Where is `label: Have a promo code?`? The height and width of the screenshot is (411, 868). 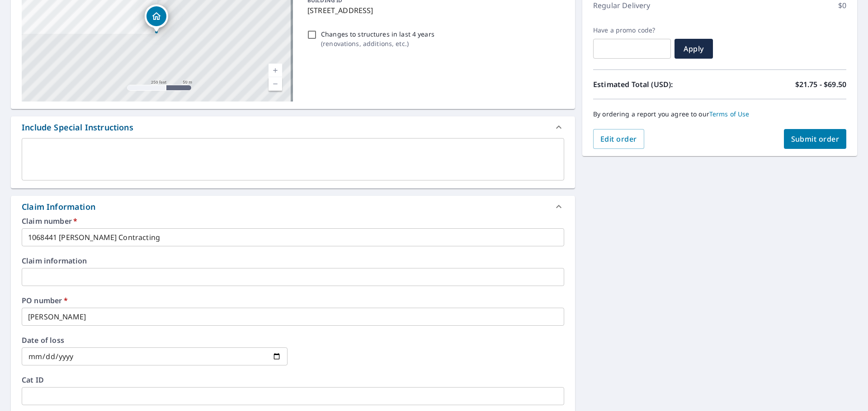 label: Have a promo code? is located at coordinates (632, 30).